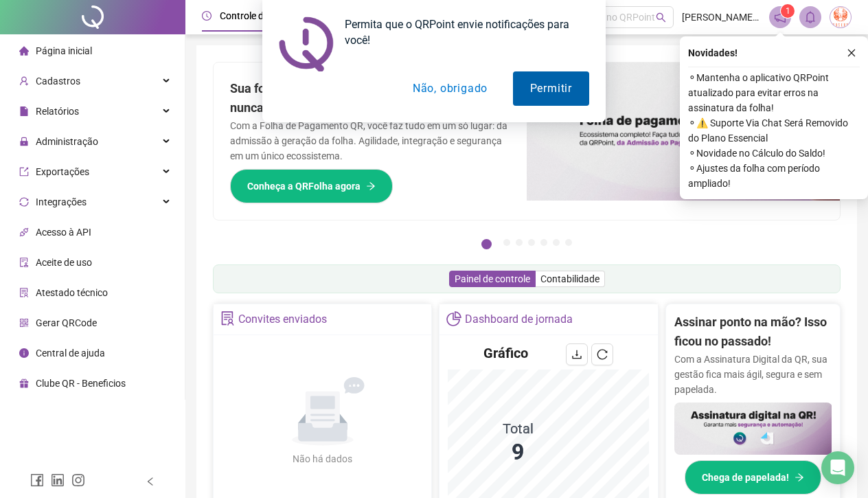  I want to click on button: Não, obrigado, so click(450, 88).